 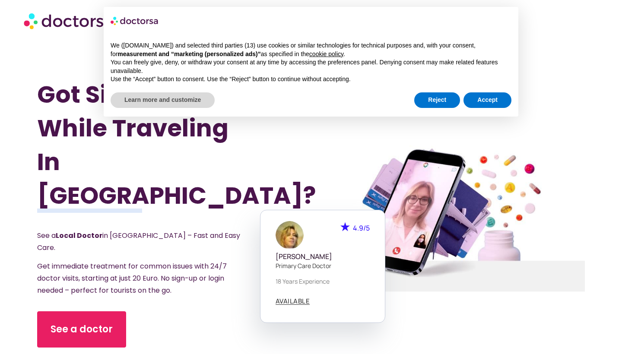 I want to click on span: Get immediate treatment for common issues with 24/7 doctor visits, starting at just 20 Euro. No s..., so click(x=132, y=278).